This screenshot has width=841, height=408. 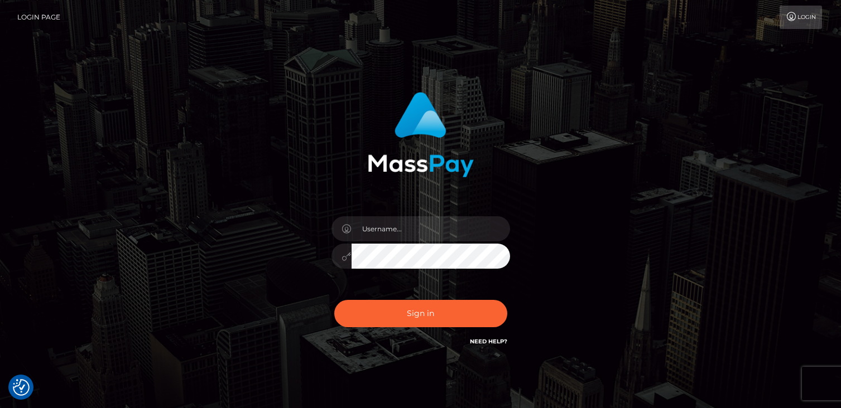 What do you see at coordinates (21, 388) in the screenshot?
I see `button: Consent Preferences` at bounding box center [21, 388].